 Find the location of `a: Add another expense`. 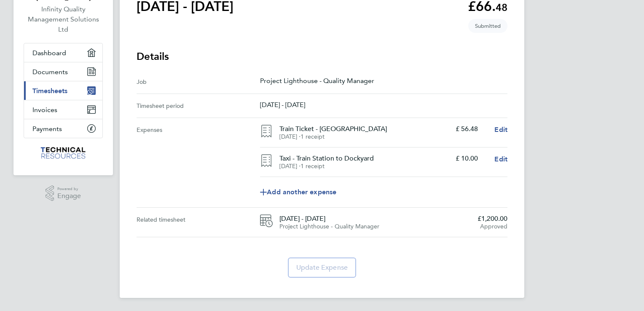

a: Add another expense is located at coordinates (384, 192).